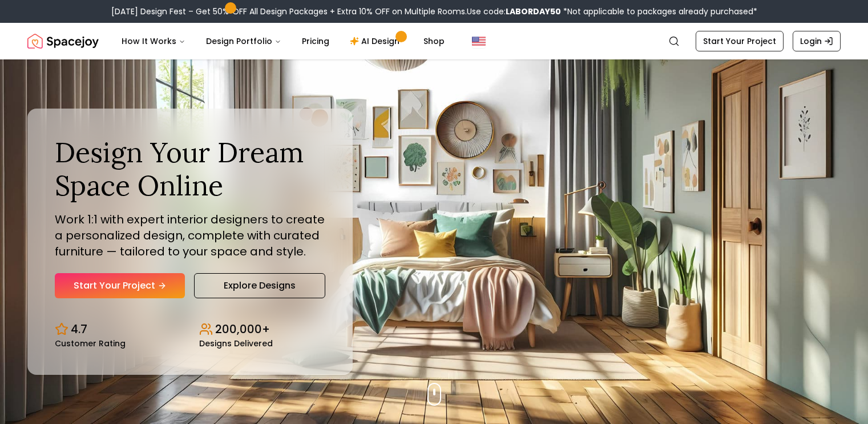 This screenshot has width=868, height=424. Describe the element at coordinates (479, 41) in the screenshot. I see `img: United States` at that location.